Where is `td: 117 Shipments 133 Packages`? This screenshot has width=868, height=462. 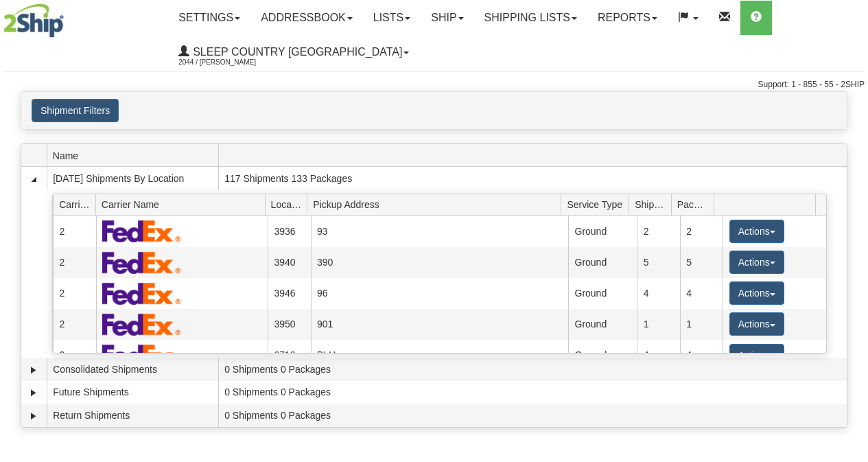
td: 117 Shipments 133 Packages is located at coordinates (533, 178).